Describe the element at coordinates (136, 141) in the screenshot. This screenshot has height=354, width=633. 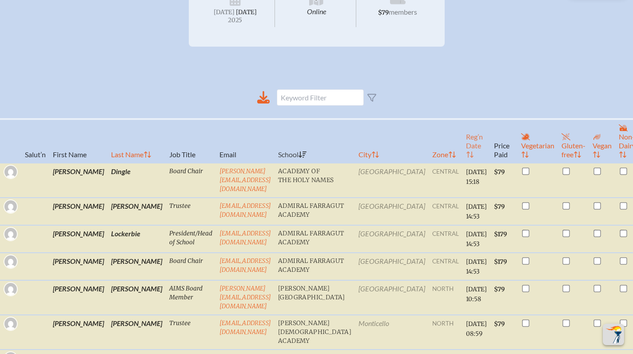
I see `th: Last Name` at that location.